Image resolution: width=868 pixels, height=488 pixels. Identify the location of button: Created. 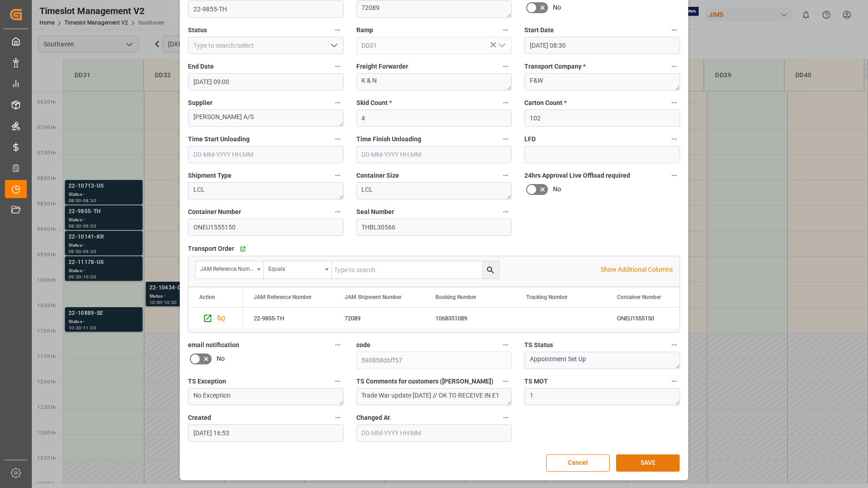
(338, 417).